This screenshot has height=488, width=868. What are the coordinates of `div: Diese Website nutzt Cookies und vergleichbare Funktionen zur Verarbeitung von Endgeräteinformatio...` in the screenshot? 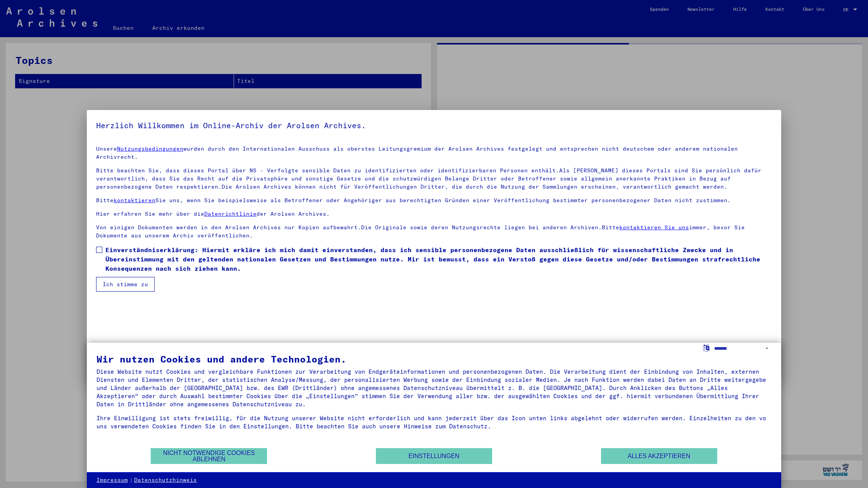 It's located at (434, 388).